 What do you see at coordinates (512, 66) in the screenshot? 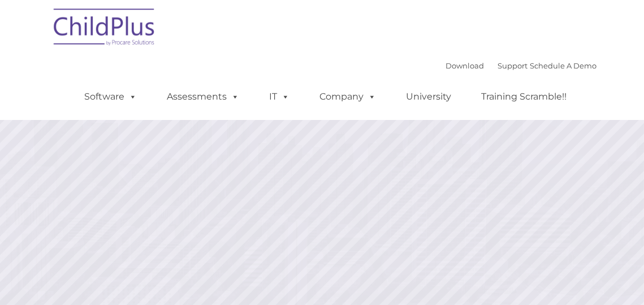
I see `a: Support` at bounding box center [512, 66].